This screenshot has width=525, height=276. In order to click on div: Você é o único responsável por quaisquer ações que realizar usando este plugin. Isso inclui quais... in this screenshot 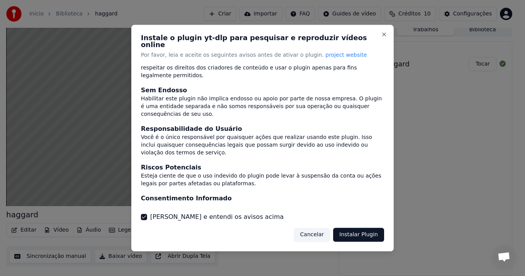, I will do `click(263, 146)`.